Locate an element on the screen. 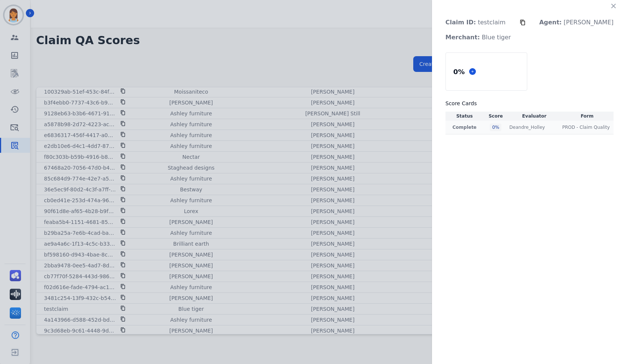 This screenshot has height=364, width=627. strong: Claim ID: is located at coordinates (460, 22).